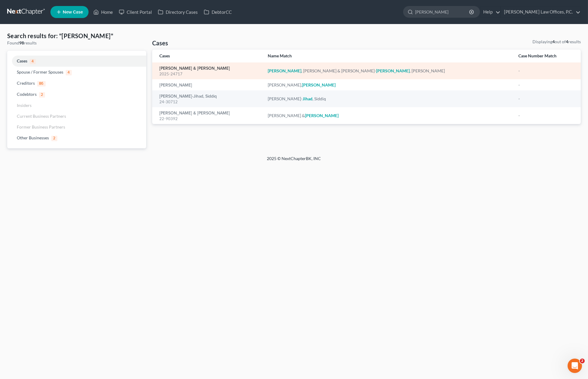 Image resolution: width=588 pixels, height=379 pixels. What do you see at coordinates (26, 83) in the screenshot?
I see `span: Creditors` at bounding box center [26, 83].